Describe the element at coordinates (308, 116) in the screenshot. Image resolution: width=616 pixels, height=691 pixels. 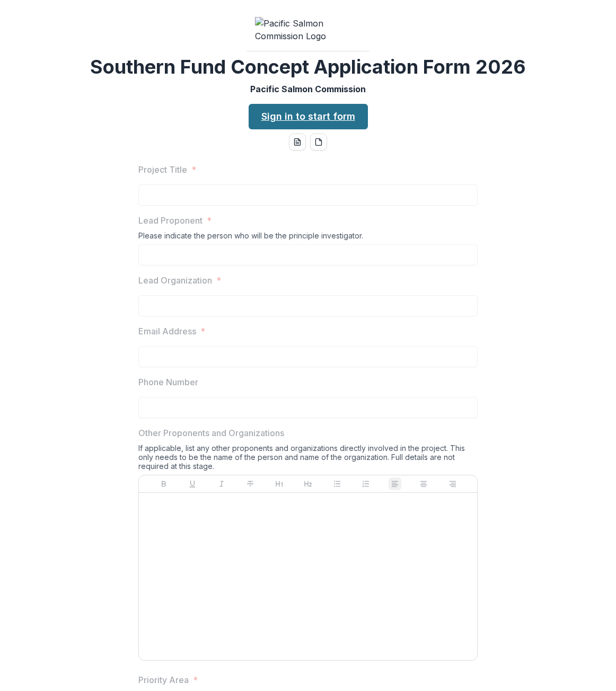
I see `a: Sign in to start form` at that location.